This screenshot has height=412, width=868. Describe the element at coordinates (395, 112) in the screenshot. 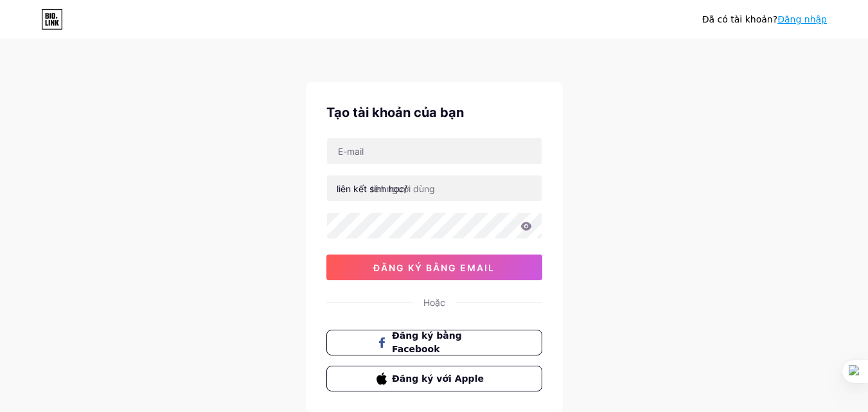

I see `font: Tạo tài khoản của bạn` at that location.